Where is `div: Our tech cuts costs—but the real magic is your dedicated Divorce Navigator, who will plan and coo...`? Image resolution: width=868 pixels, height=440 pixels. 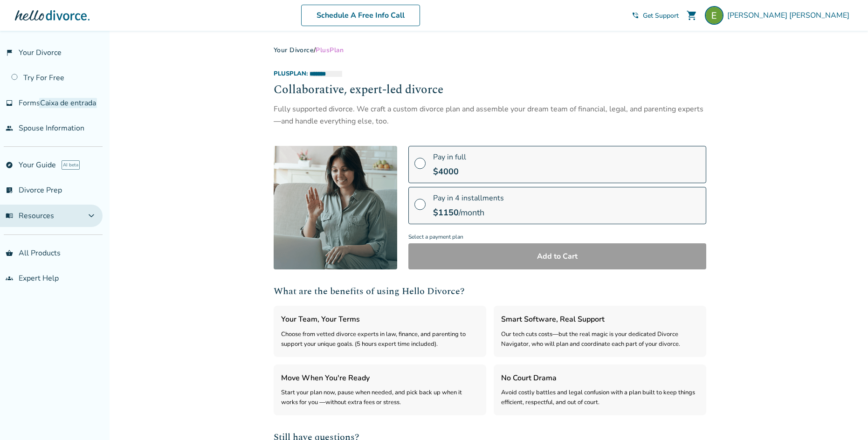
div: Our tech cuts costs—but the real magic is your dedicated Divorce Navigator, who will plan and coo... is located at coordinates (600, 339).